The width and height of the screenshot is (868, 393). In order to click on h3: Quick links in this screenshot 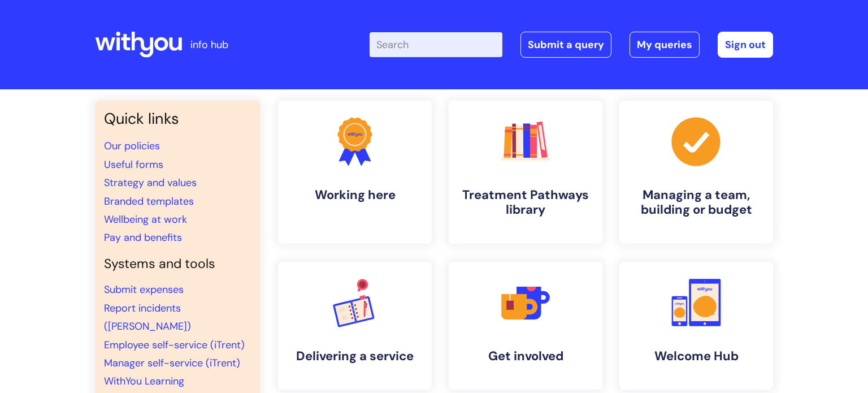, I will do `click(178, 119)`.